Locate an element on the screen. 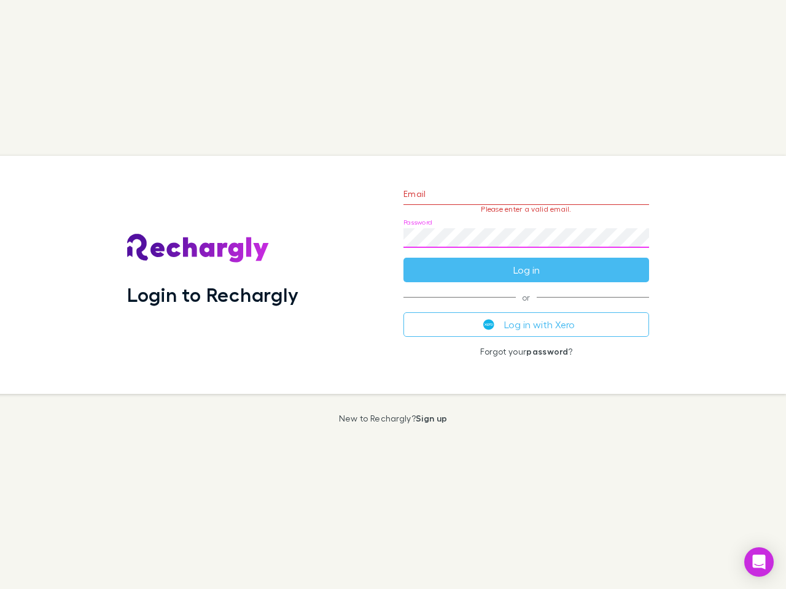  p: New to Rechargly? is located at coordinates (393, 419).